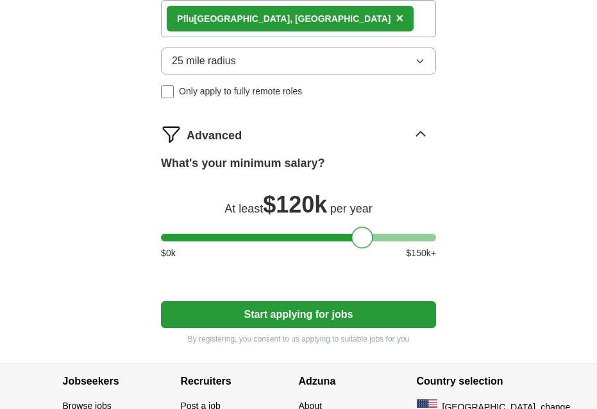 The height and width of the screenshot is (409, 597). Describe the element at coordinates (214, 135) in the screenshot. I see `span: Advanced` at that location.